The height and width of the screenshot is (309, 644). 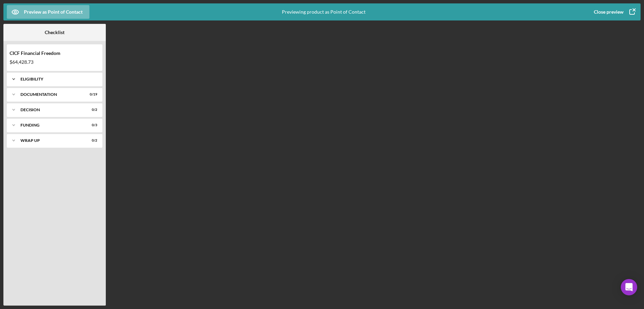 I want to click on div: Preview as Point of Contact, so click(x=53, y=12).